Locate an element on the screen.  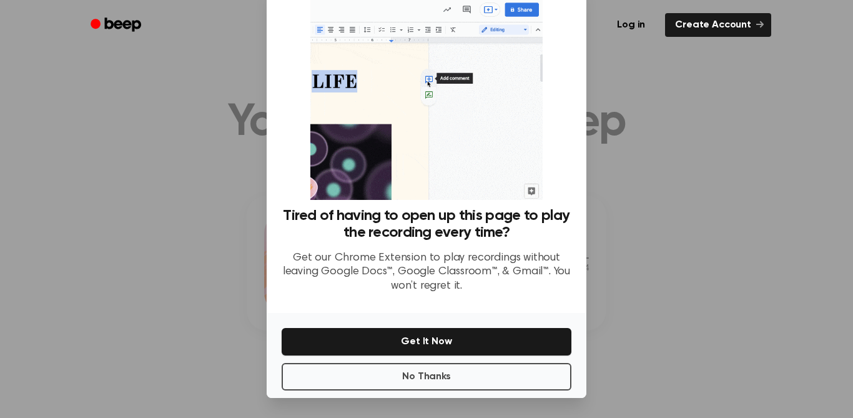
a: Beep is located at coordinates (117, 25).